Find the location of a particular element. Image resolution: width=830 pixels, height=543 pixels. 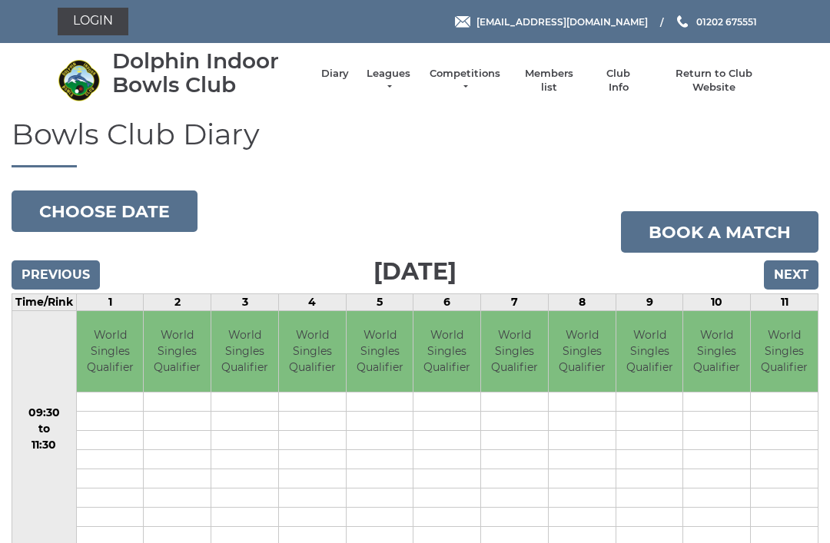

div: Dolphin Indoor Bowls Club is located at coordinates (209, 73).